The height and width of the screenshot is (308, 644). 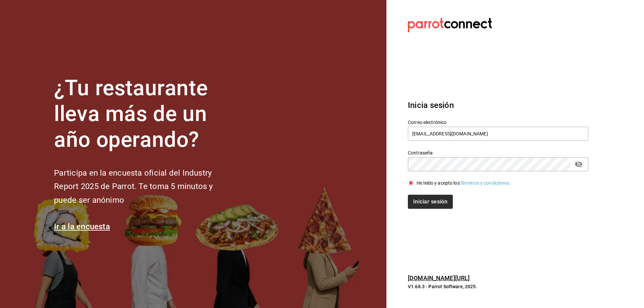 I want to click on label: Correo electrónico, so click(x=498, y=122).